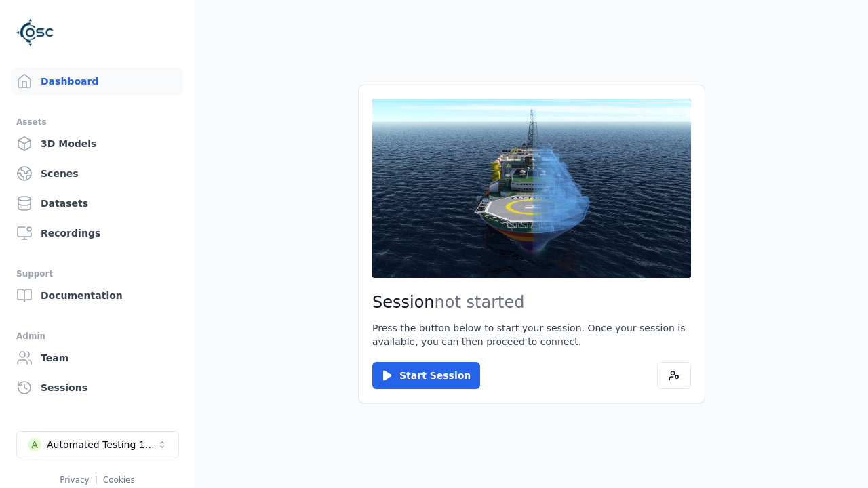 The height and width of the screenshot is (488, 868). I want to click on button: Select a workspace, so click(98, 445).